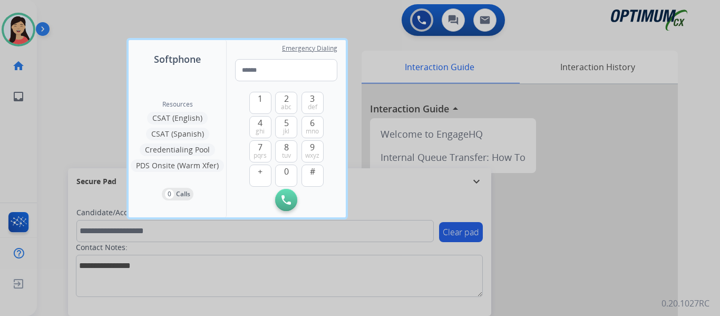  I want to click on button: 2abc, so click(286, 103).